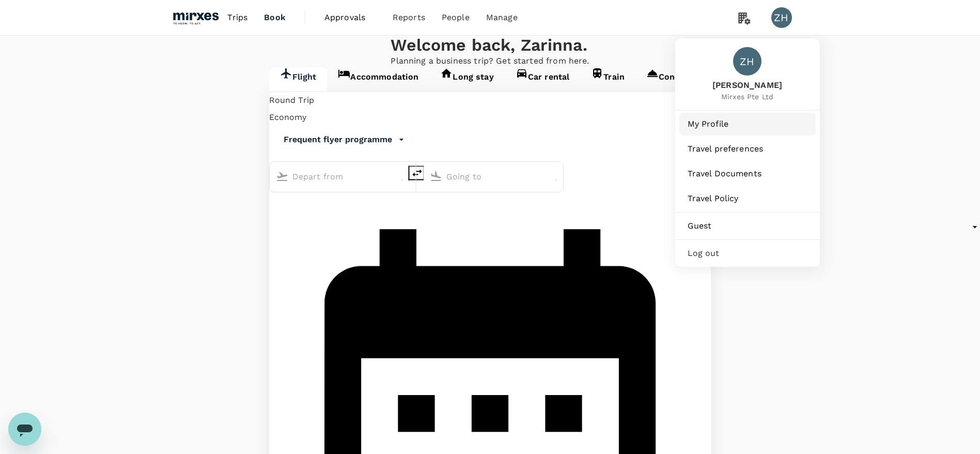 The width and height of the screenshot is (980, 454). What do you see at coordinates (543, 79) in the screenshot?
I see `a: Car rental` at bounding box center [543, 79].